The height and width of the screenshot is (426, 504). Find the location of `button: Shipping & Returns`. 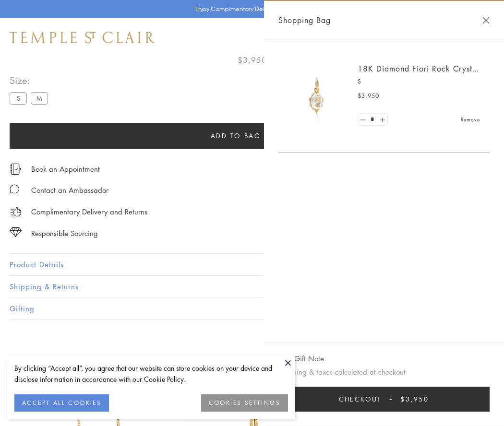

button: Shipping & Returns is located at coordinates (252, 286).